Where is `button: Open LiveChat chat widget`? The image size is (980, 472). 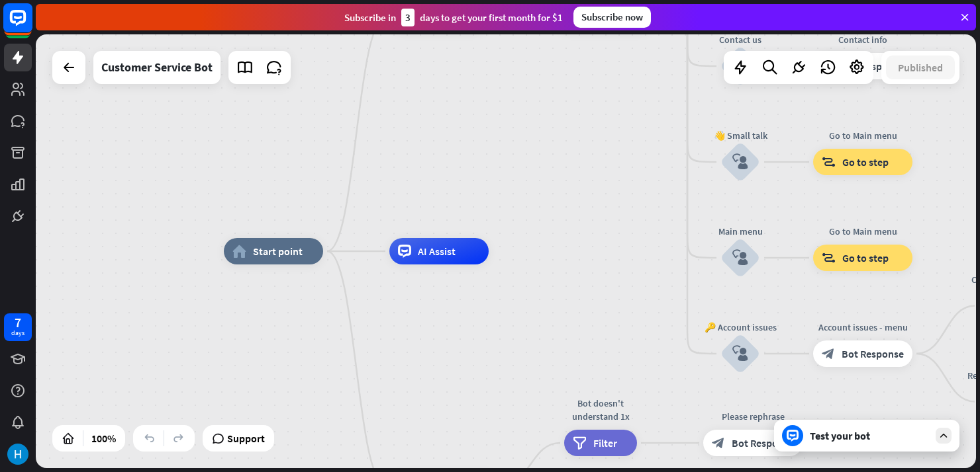 button: Open LiveChat chat widget is located at coordinates (30, 26).